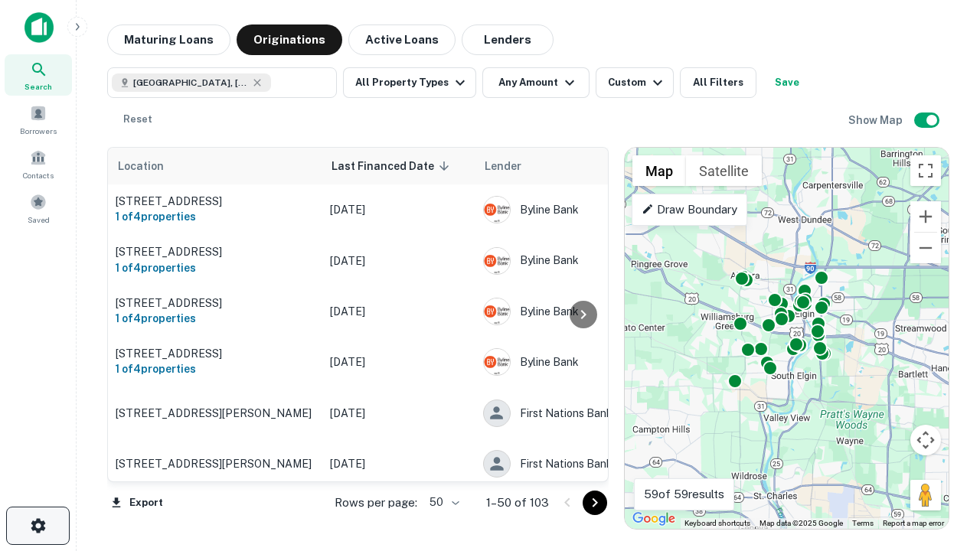 The image size is (980, 551). I want to click on h6: Show Map, so click(877, 120).